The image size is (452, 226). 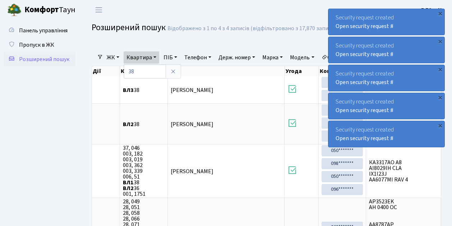 What do you see at coordinates (348, 57) in the screenshot?
I see `a: Очистити фільтри` at bounding box center [348, 57].